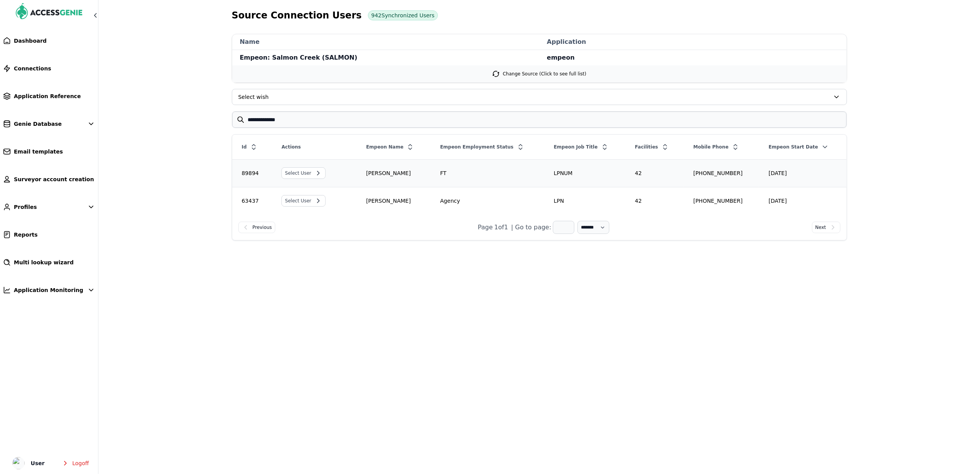  What do you see at coordinates (585, 173) in the screenshot?
I see `div: LPNUM` at bounding box center [585, 173].